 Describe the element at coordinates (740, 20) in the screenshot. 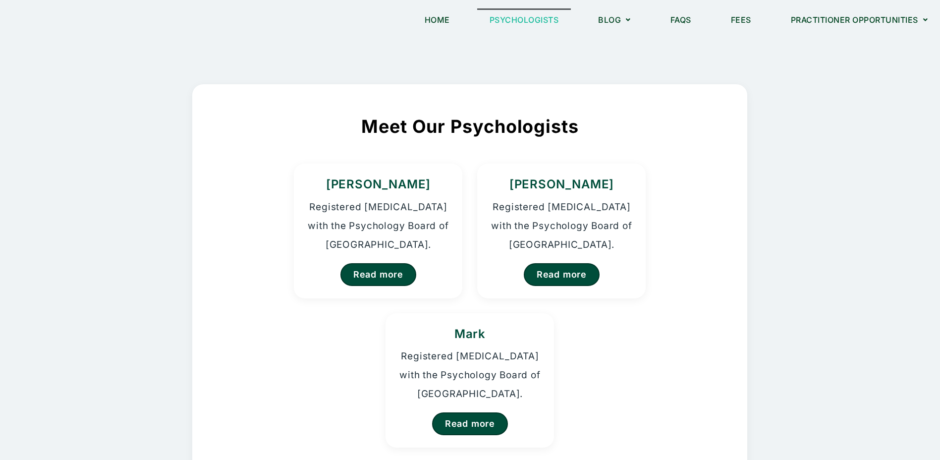

I see `a: Fees` at that location.